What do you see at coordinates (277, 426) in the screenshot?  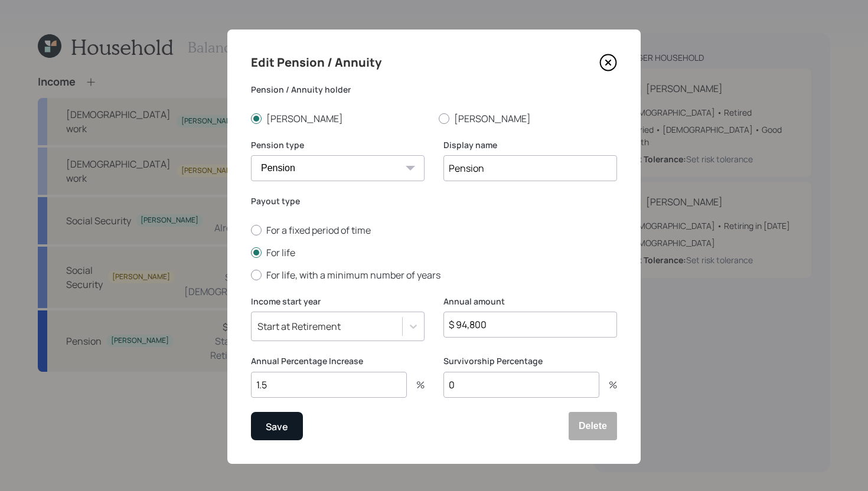 I see `div: Save` at bounding box center [277, 426].